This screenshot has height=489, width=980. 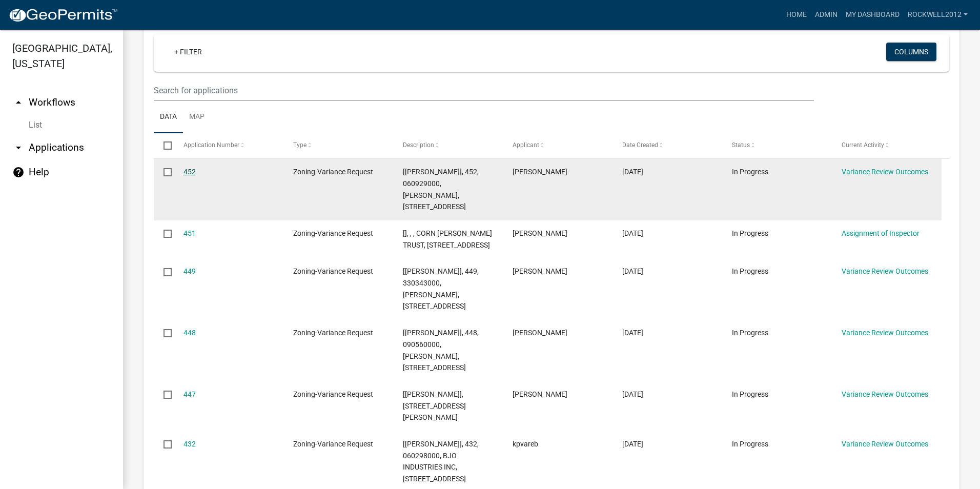 I want to click on datatable-header-cell: Applicant, so click(x=558, y=146).